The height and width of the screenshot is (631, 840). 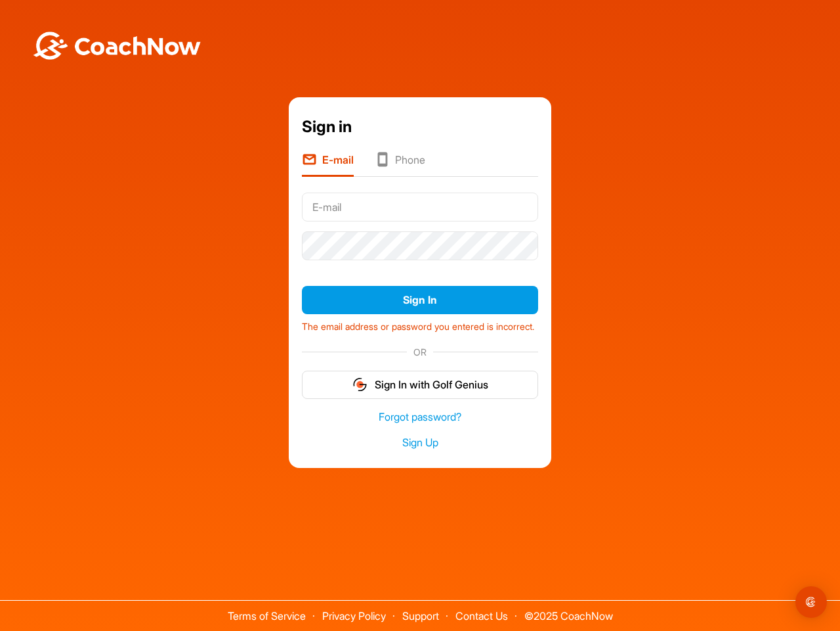 I want to click on a: Contact Us, so click(x=482, y=615).